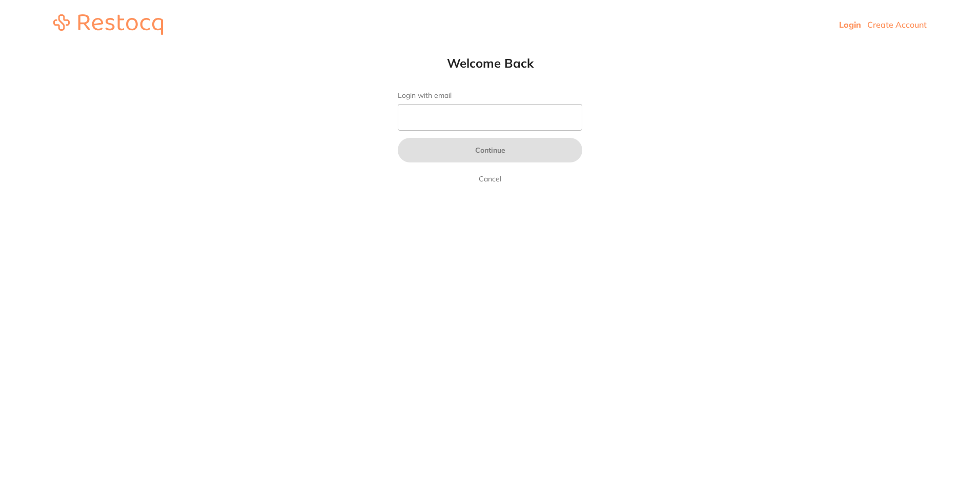 Image resolution: width=980 pixels, height=493 pixels. Describe the element at coordinates (490, 63) in the screenshot. I see `h1: Welcome Back` at that location.